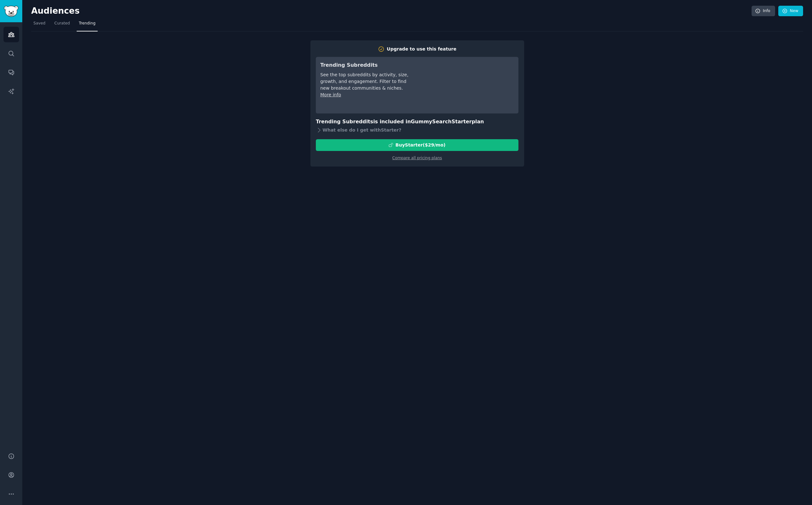 The image size is (812, 505). What do you see at coordinates (417, 145) in the screenshot?
I see `button: BuyStarter($29/mo)` at bounding box center [417, 145].